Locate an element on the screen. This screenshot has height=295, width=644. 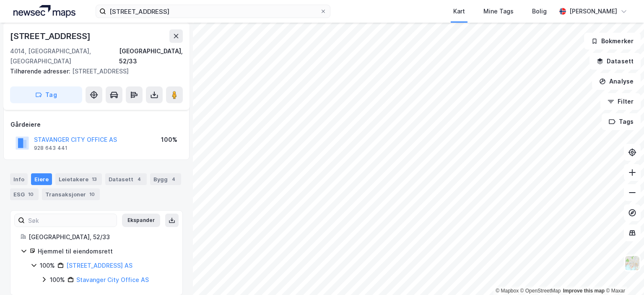
div: Hjemmel til eiendomsrett is located at coordinates (105, 251).